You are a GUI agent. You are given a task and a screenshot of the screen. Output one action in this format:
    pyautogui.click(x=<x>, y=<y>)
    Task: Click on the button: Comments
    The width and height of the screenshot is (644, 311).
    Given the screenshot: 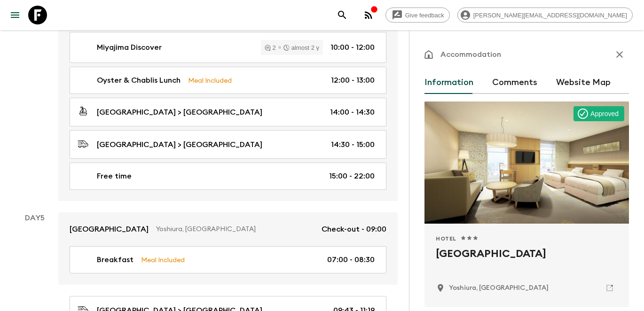 What is the action you would take?
    pyautogui.click(x=515, y=83)
    